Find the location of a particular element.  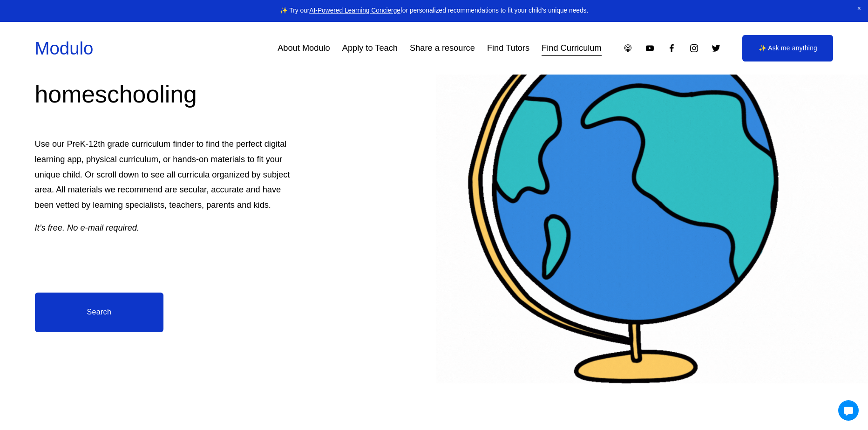

h2: Find curriculum for homeschooling is located at coordinates (166, 79).